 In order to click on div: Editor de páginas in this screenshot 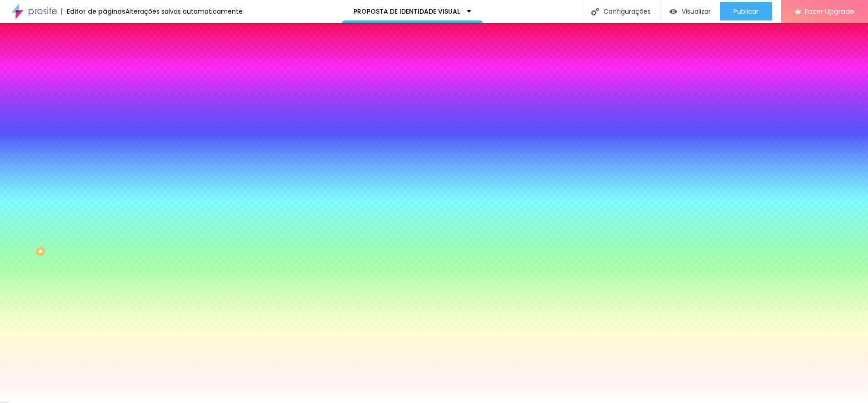, I will do `click(94, 12)`.